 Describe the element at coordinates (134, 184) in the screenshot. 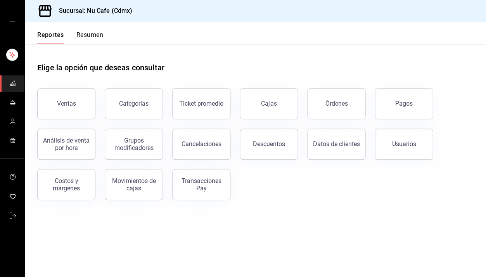

I see `button: Movimientos de cajas` at that location.